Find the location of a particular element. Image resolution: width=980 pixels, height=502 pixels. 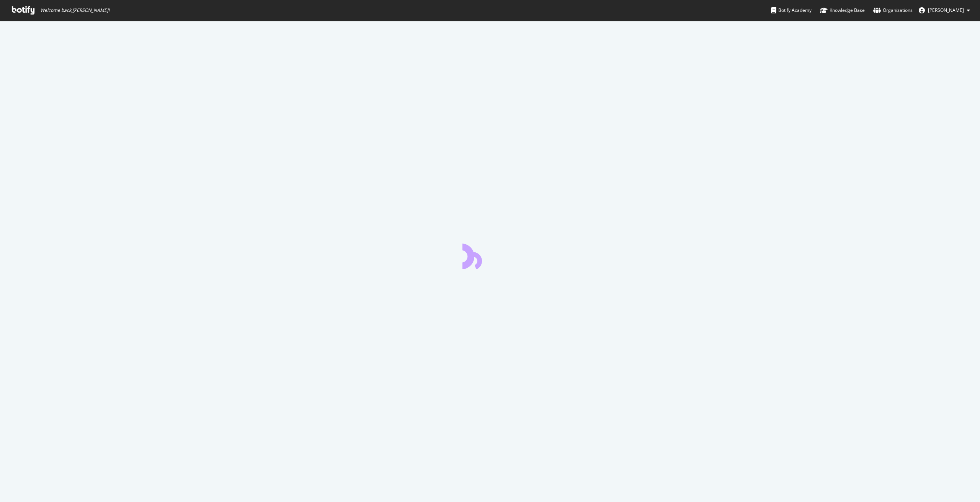

div: Botify Academy is located at coordinates (791, 10).